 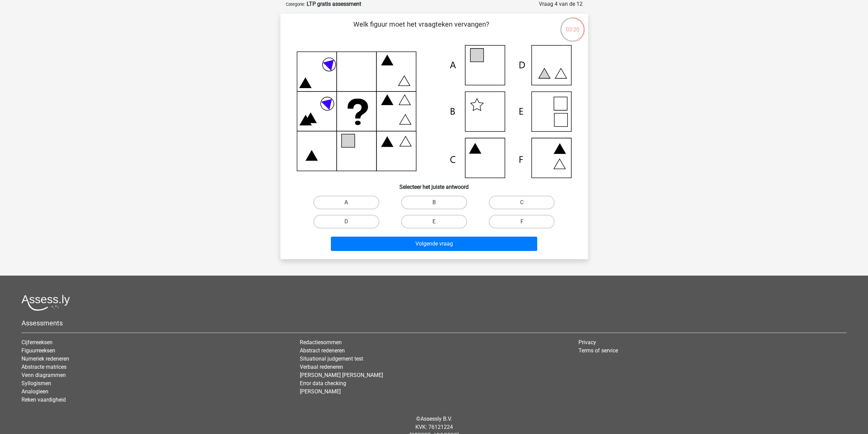 I want to click on a: Analogieen, so click(x=35, y=391).